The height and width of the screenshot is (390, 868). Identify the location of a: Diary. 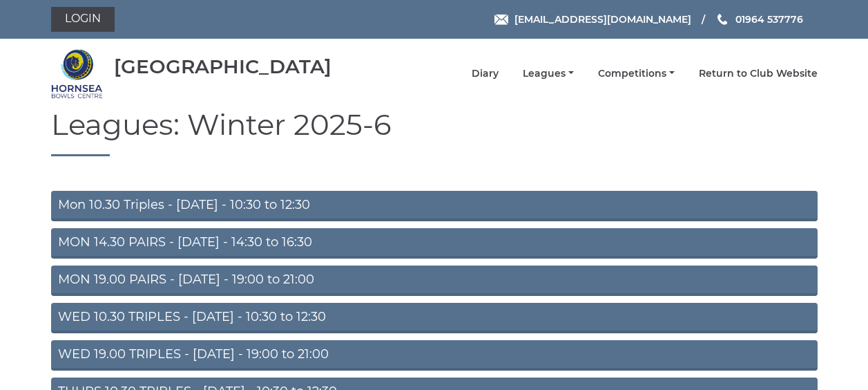
(485, 73).